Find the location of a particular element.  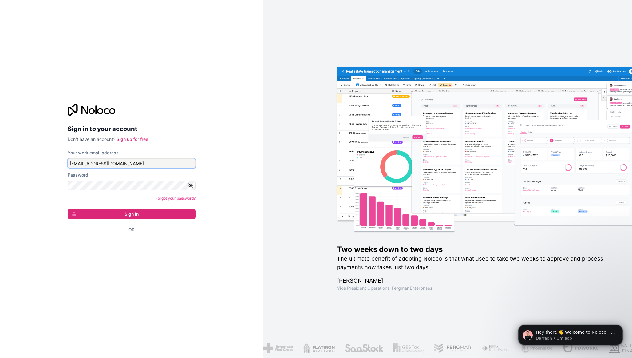

img: Profile image for Darragh is located at coordinates (19, 23).